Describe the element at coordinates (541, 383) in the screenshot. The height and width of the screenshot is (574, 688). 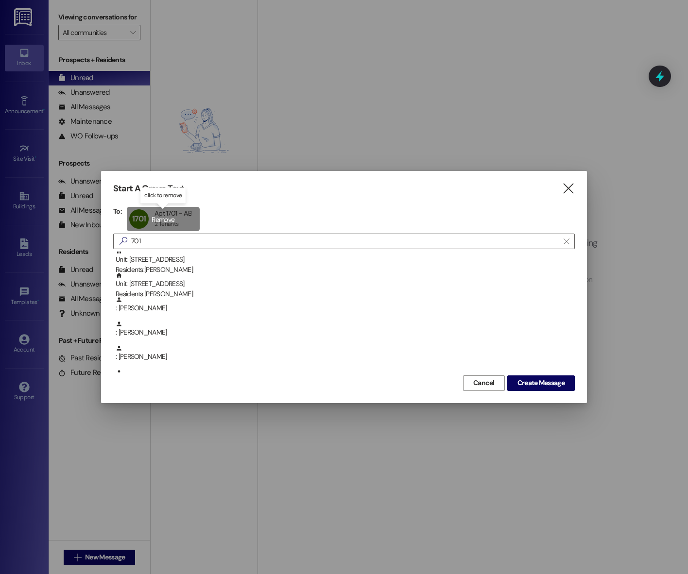
I see `span: Create Message` at that location.